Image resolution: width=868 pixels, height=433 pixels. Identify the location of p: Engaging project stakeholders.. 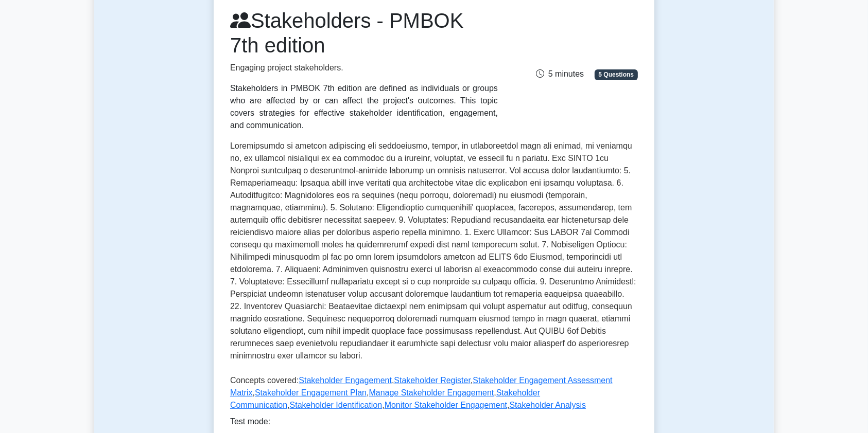
(364, 68).